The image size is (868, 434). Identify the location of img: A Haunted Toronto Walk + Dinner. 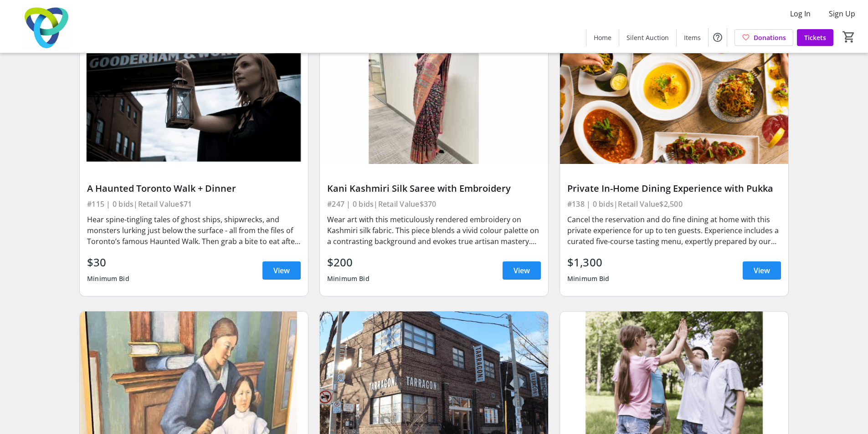
(194, 100).